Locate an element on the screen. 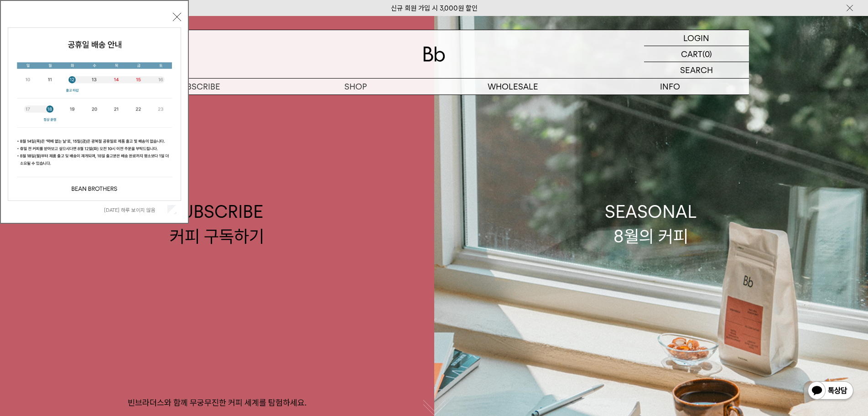 The image size is (868, 416). p: LOGIN is located at coordinates (696, 38).